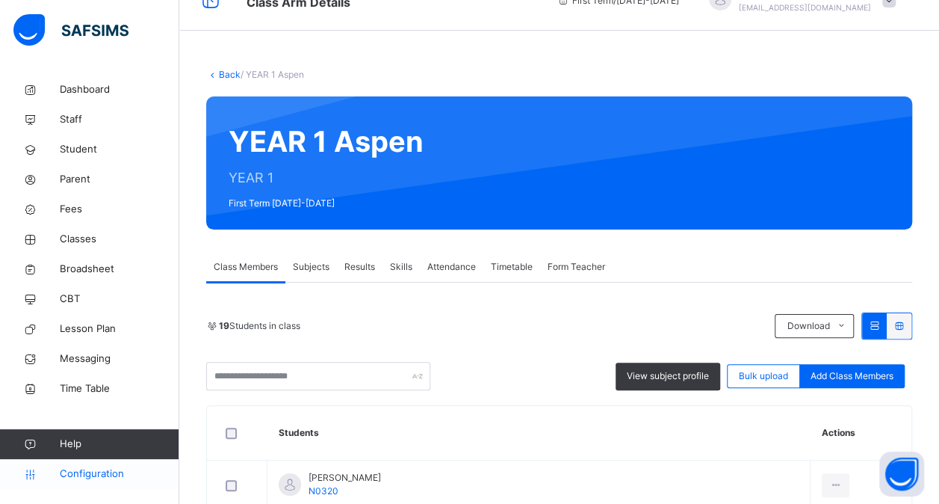 This screenshot has width=939, height=504. What do you see at coordinates (764, 376) in the screenshot?
I see `span: Bulk upload` at bounding box center [764, 376].